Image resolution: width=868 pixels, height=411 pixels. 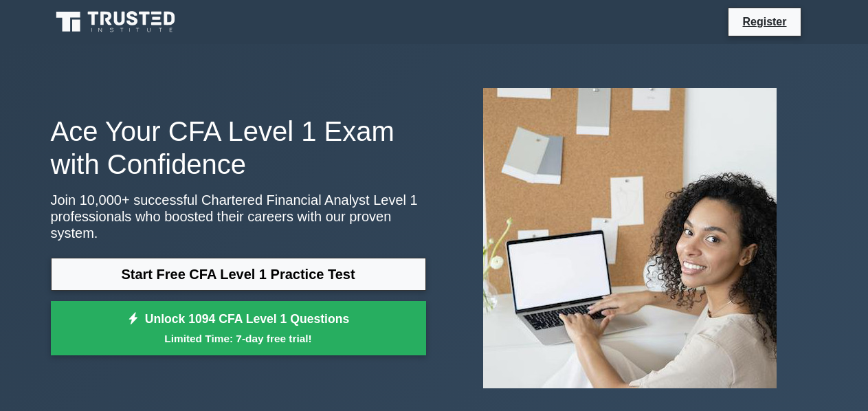 What do you see at coordinates (764, 22) in the screenshot?
I see `a: Register` at bounding box center [764, 22].